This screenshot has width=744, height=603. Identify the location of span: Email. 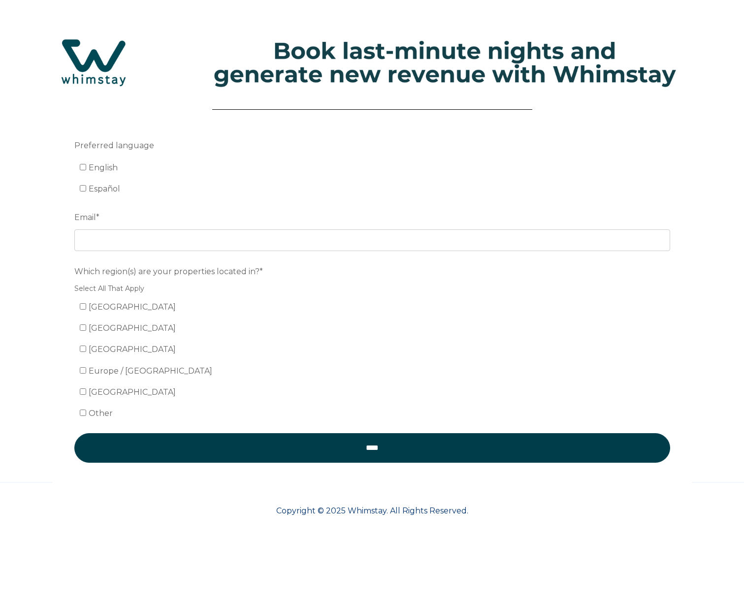
(85, 217).